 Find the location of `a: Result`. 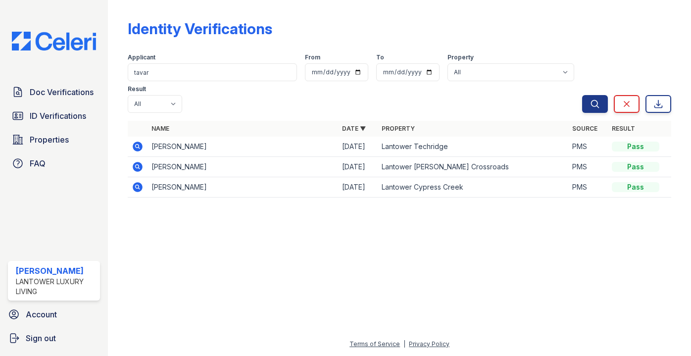

a: Result is located at coordinates (623, 128).